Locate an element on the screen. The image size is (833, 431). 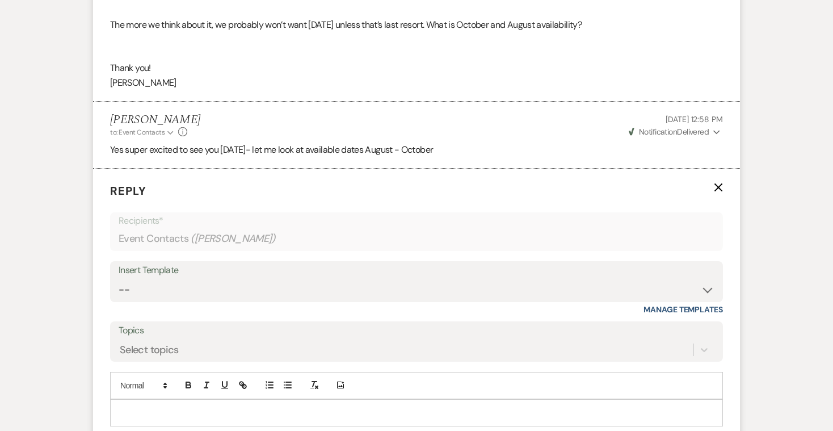
p: Recipients* is located at coordinates (416, 221).